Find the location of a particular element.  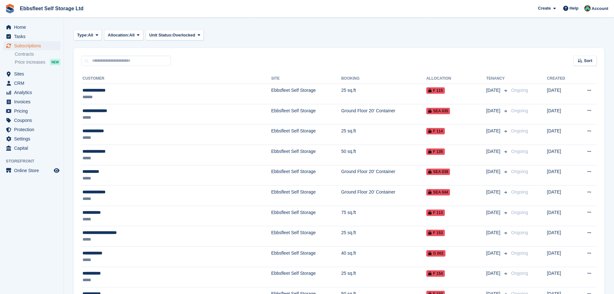

button: Unit Status: Overlocked is located at coordinates (175, 35).